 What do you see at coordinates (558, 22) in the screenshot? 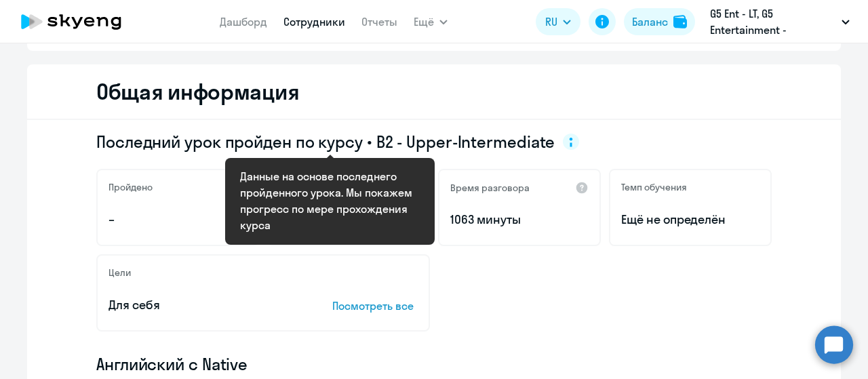
I see `button: RU` at bounding box center [558, 22].